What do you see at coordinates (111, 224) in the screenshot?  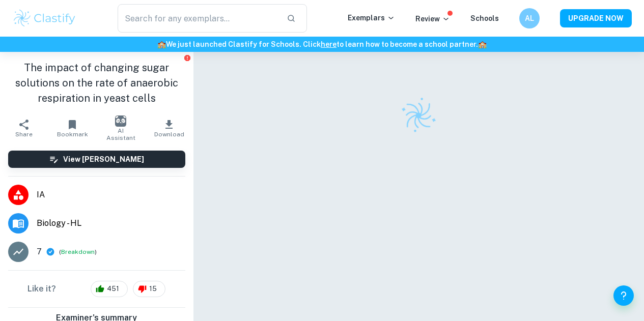 I see `span: Biology - HL` at bounding box center [111, 224].